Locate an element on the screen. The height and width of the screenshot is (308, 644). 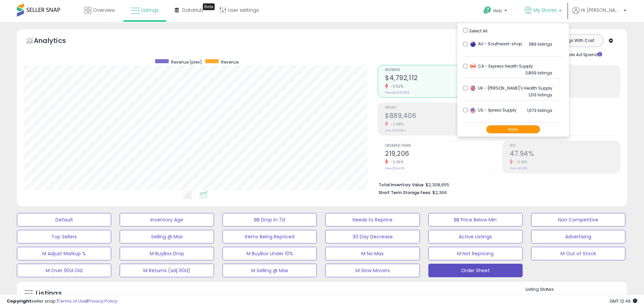
span: 1,313 listings is located at coordinates (540, 95).